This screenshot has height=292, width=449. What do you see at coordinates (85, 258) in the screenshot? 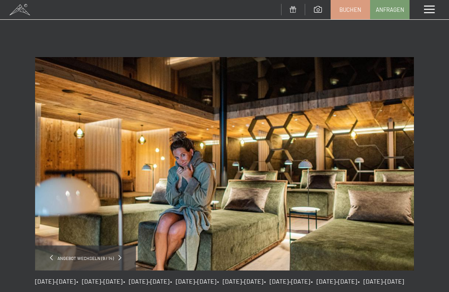
I see `span: Angebot wechseln (9 / 14)` at bounding box center [85, 258].